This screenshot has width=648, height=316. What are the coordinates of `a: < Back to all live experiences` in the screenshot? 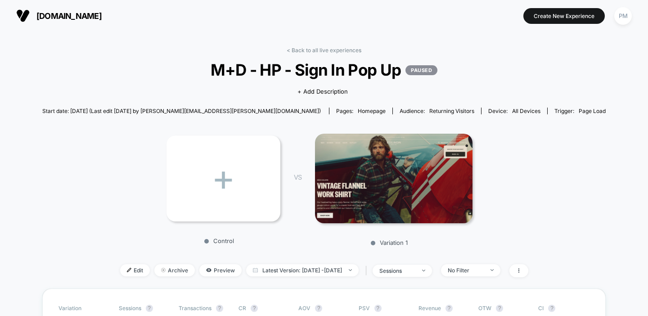 It's located at (324, 50).